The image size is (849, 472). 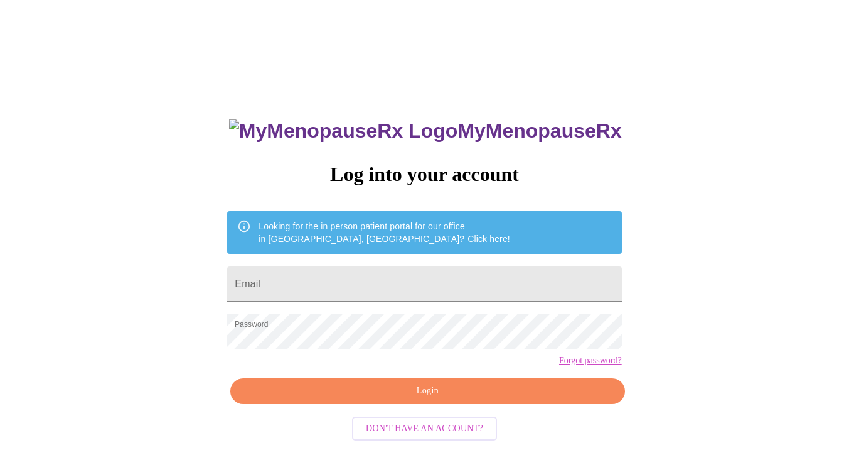 I want to click on a: Forgot password?, so click(x=591, y=360).